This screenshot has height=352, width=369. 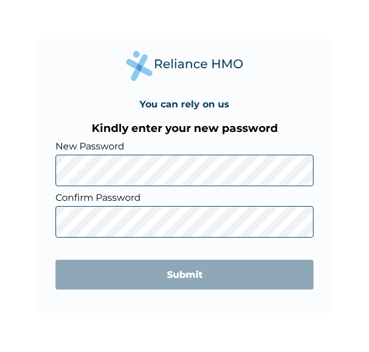 What do you see at coordinates (184, 197) in the screenshot?
I see `label: Confirm Password` at bounding box center [184, 197].